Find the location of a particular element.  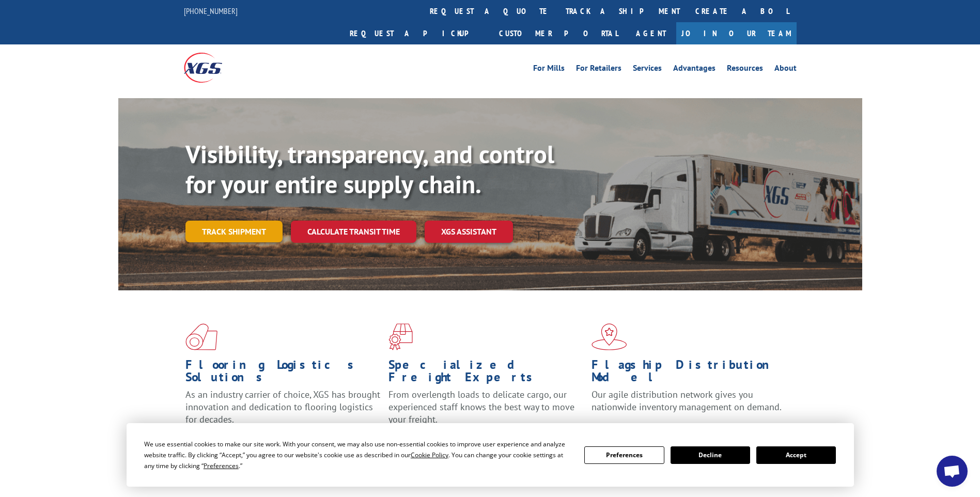

button: Accept is located at coordinates (796, 455).